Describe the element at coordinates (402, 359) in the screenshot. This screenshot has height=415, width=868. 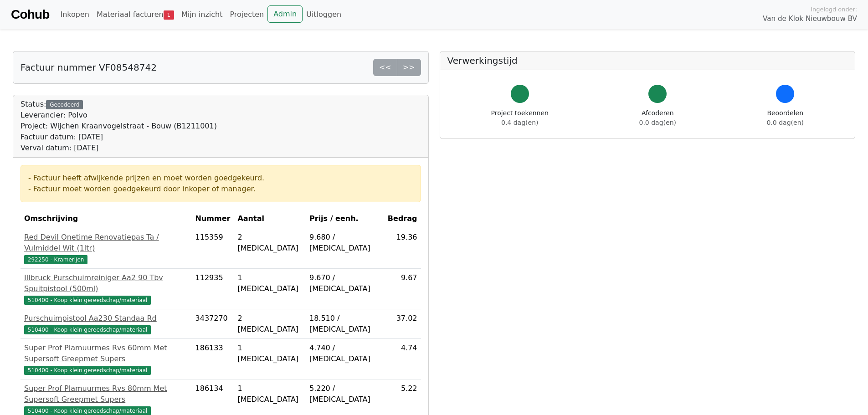
I see `td: 4.74` at that location.